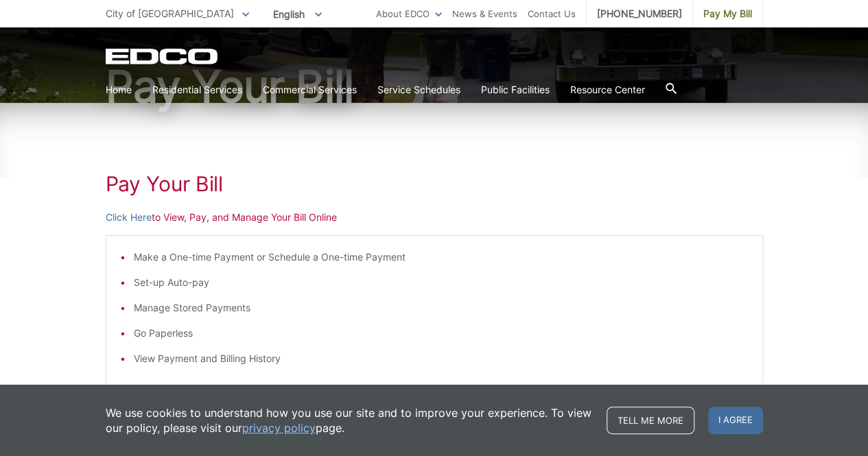  Describe the element at coordinates (727, 14) in the screenshot. I see `span: Pay My Bill` at that location.